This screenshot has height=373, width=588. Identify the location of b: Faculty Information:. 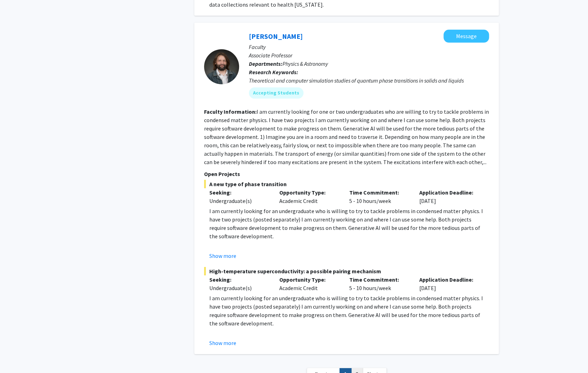
(230, 112).